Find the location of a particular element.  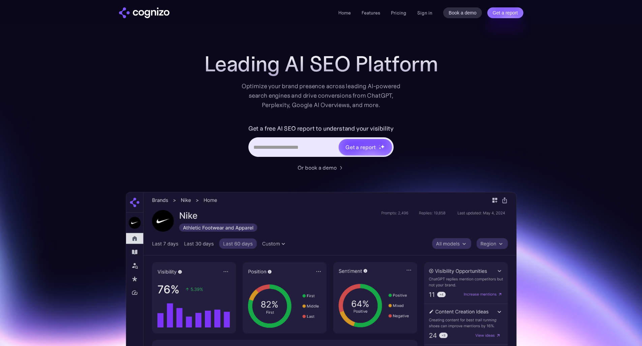

a: Get a report is located at coordinates (505, 13).